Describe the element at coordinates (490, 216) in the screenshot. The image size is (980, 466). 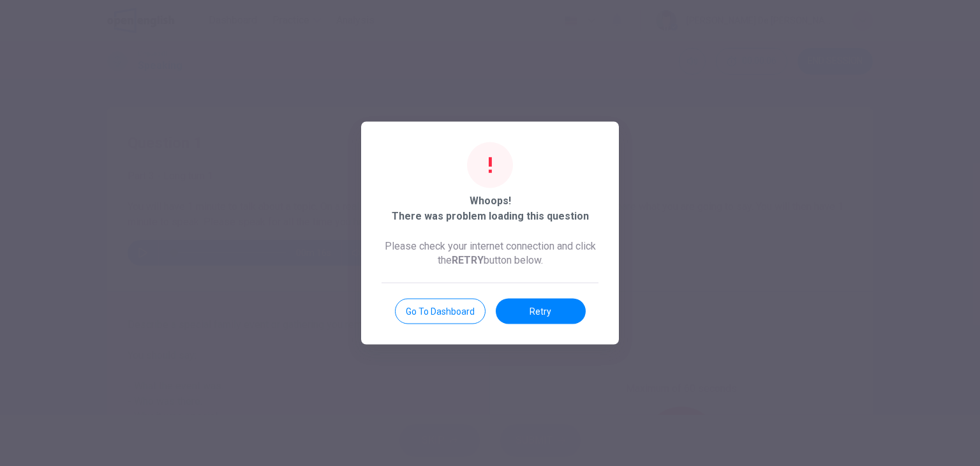
I see `span: There was problem loading this question` at that location.